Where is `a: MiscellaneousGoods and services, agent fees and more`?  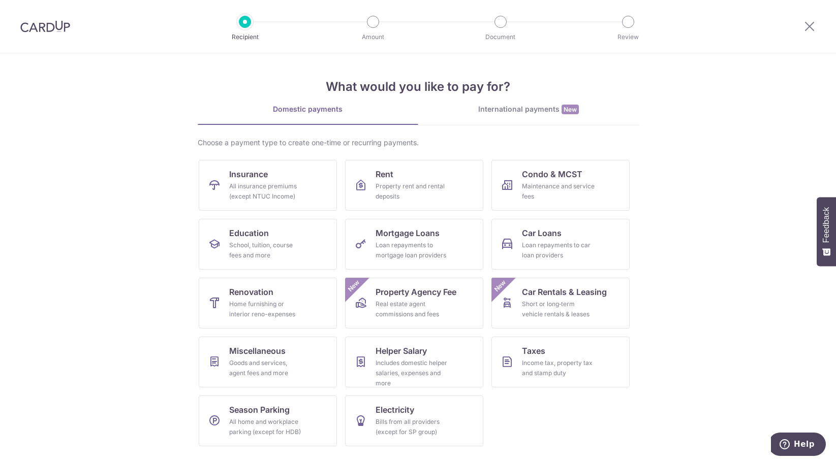 a: MiscellaneousGoods and services, agent fees and more is located at coordinates (268, 362).